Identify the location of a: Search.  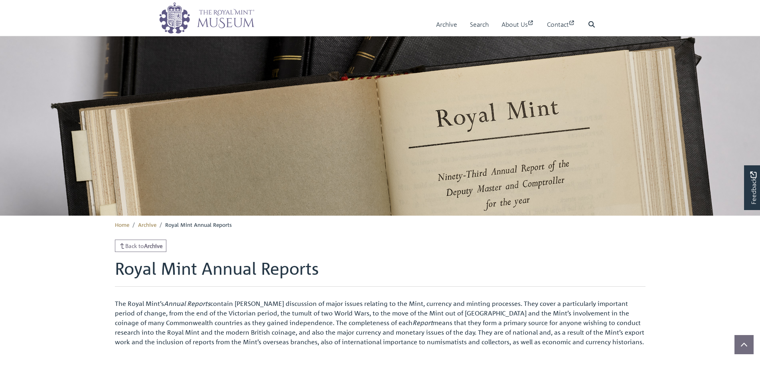
(479, 24).